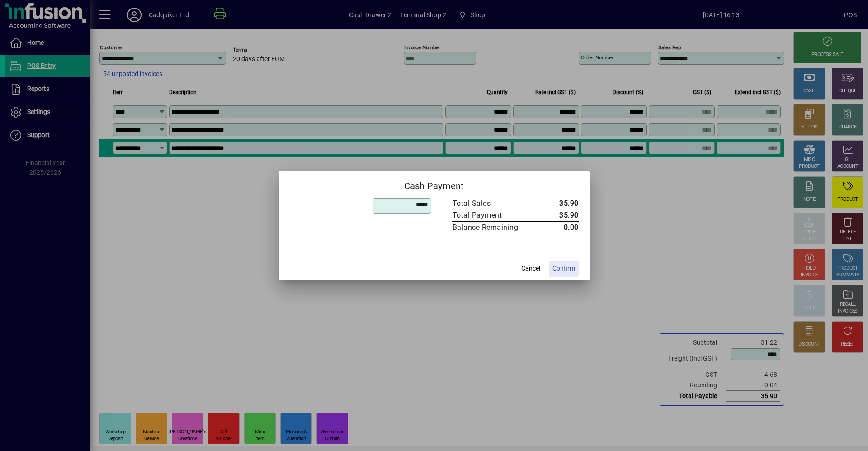 Image resolution: width=868 pixels, height=451 pixels. Describe the element at coordinates (557, 227) in the screenshot. I see `td: 0.00` at that location.